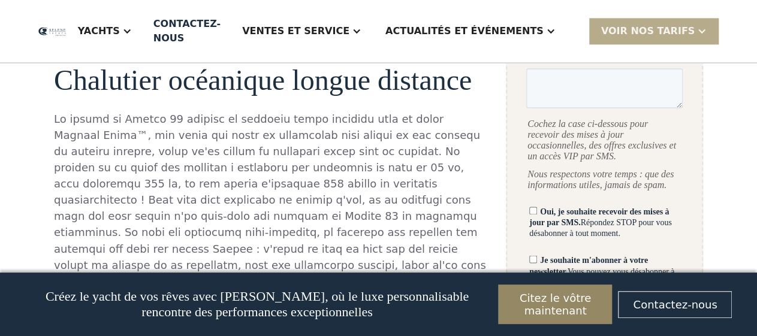  I want to click on font: Chalutier océanique longue distance, so click(263, 80).